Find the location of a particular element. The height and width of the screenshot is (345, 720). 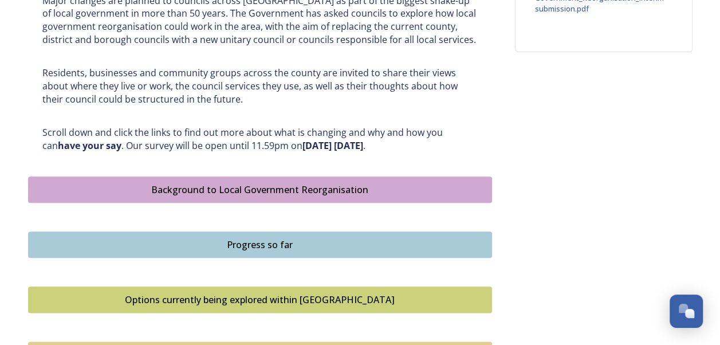

button: Open Chat is located at coordinates (687, 311).